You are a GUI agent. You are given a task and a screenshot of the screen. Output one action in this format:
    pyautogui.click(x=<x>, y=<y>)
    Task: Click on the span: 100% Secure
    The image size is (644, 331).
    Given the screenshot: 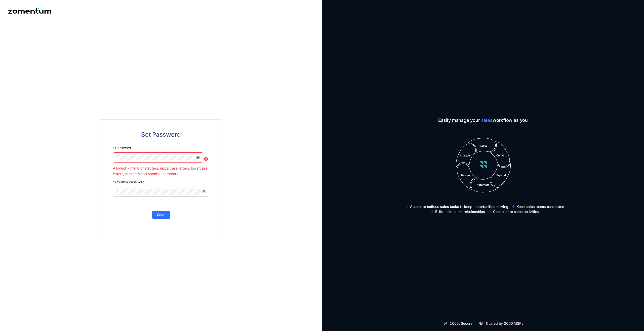 What is the action you would take?
    pyautogui.click(x=461, y=323)
    